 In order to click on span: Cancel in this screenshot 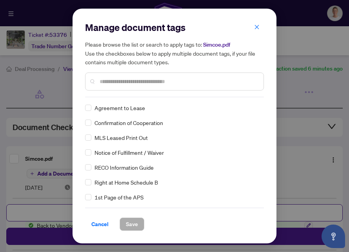, I will do `click(100, 224)`.